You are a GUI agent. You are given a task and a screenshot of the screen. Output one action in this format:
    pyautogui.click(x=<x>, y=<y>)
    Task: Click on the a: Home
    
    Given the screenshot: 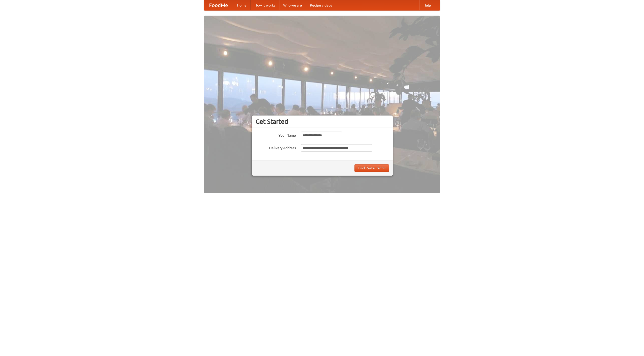 What is the action you would take?
    pyautogui.click(x=242, y=6)
    